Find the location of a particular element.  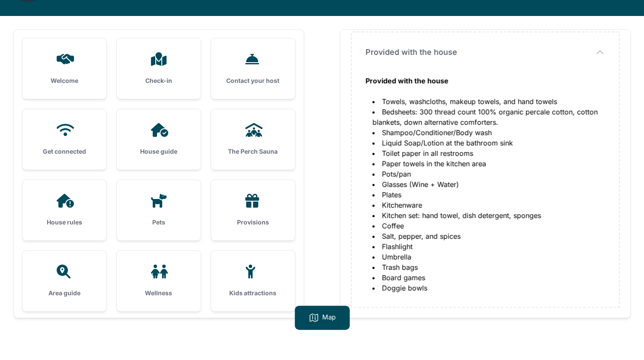

h3: Contact your host is located at coordinates (253, 81).